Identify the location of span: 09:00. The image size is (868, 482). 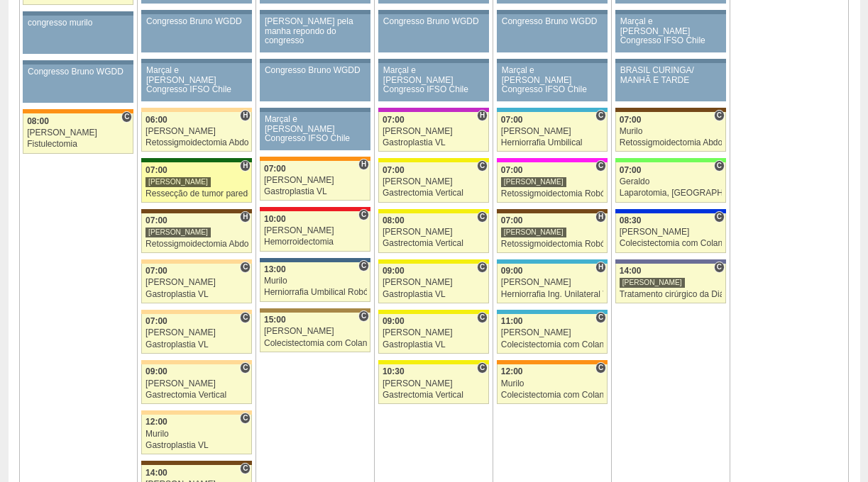
(156, 372).